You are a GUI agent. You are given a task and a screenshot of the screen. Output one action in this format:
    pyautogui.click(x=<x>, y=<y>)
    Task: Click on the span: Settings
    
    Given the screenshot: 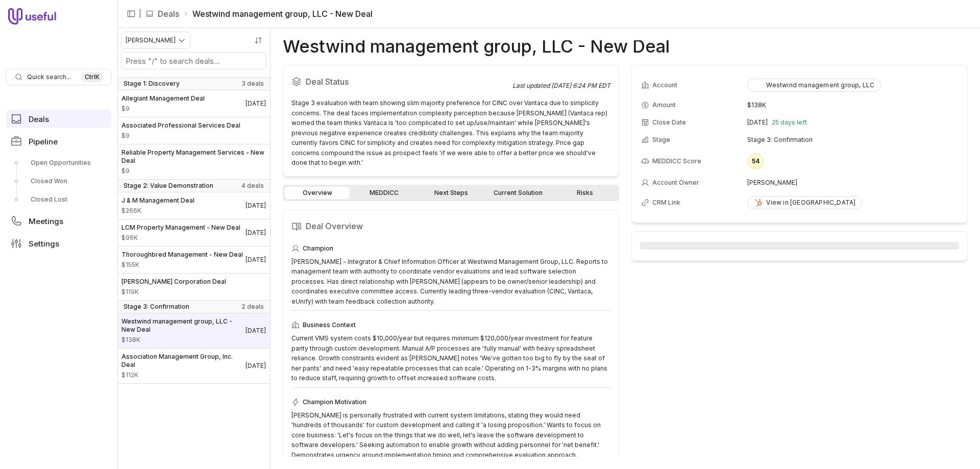 What is the action you would take?
    pyautogui.click(x=44, y=243)
    